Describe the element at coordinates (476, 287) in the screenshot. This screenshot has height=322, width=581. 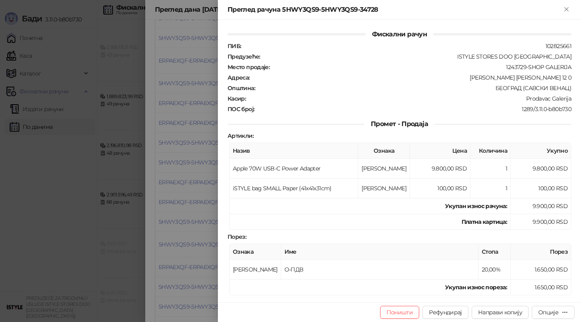
I see `strong: Укупан износ пореза:` at that location.